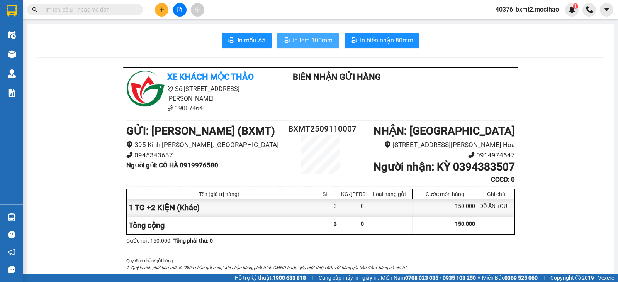 This screenshot has height=282, width=618. What do you see at coordinates (12, 269) in the screenshot?
I see `span: message` at bounding box center [12, 269].